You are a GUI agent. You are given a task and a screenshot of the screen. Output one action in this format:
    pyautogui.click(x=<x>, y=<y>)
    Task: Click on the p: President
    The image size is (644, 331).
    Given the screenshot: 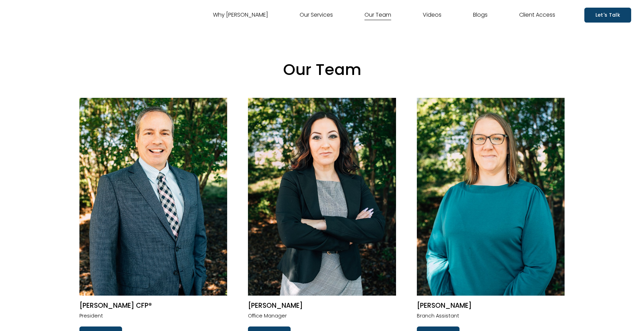 What is the action you would take?
    pyautogui.click(x=153, y=316)
    